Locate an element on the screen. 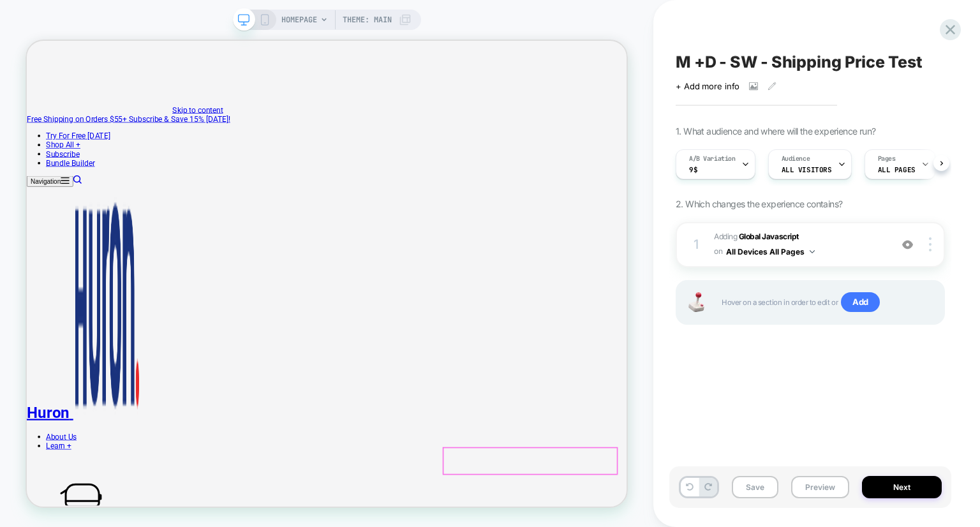 The image size is (980, 527). span: Add is located at coordinates (860, 302).